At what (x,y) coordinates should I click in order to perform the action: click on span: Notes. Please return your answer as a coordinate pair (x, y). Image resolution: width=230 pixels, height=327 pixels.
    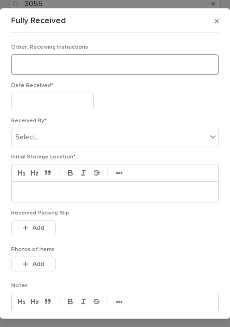
    Looking at the image, I should click on (19, 286).